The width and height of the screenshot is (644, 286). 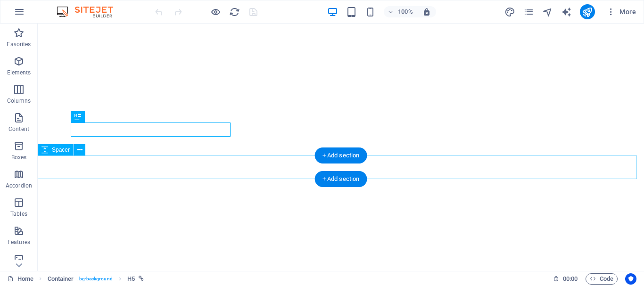 I want to click on p: Favorites, so click(x=18, y=44).